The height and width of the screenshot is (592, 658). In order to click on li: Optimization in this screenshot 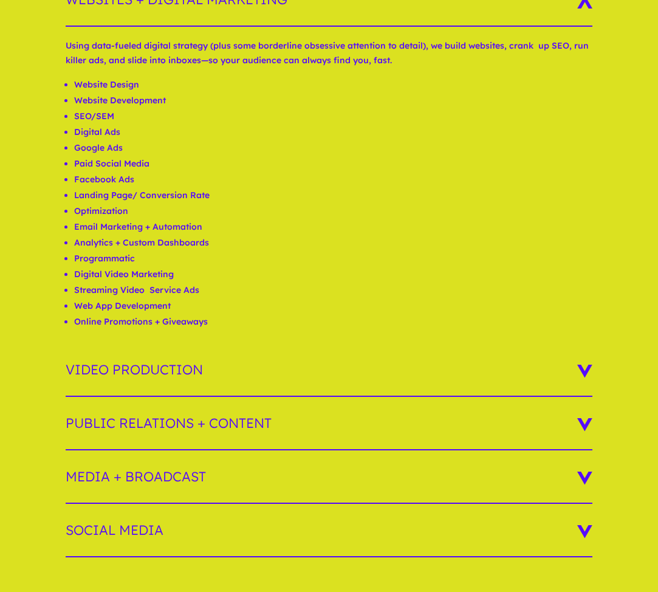, I will do `click(333, 211)`.